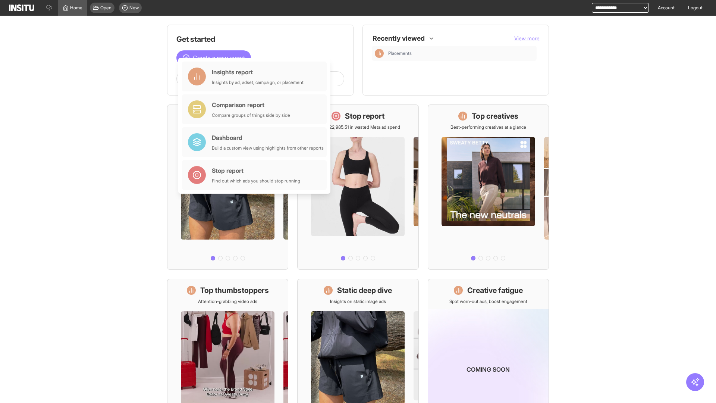 The height and width of the screenshot is (403, 716). I want to click on p: Best-performing creatives at a glance, so click(488, 127).